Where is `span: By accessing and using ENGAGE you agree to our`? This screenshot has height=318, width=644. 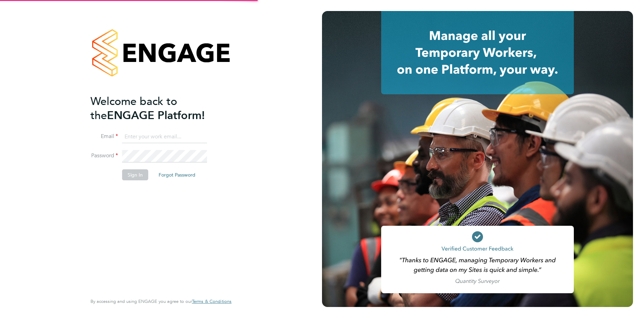
span: By accessing and using ENGAGE you agree to our is located at coordinates (161, 301).